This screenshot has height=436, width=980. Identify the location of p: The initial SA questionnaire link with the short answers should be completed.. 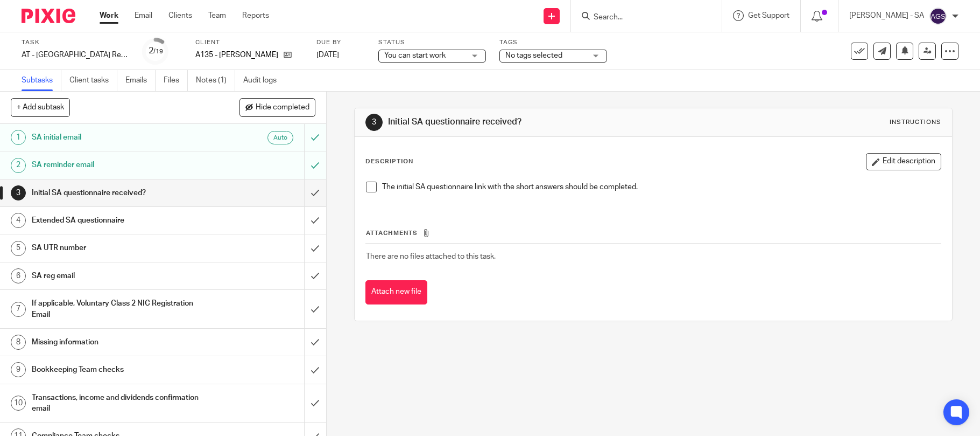
(661, 187).